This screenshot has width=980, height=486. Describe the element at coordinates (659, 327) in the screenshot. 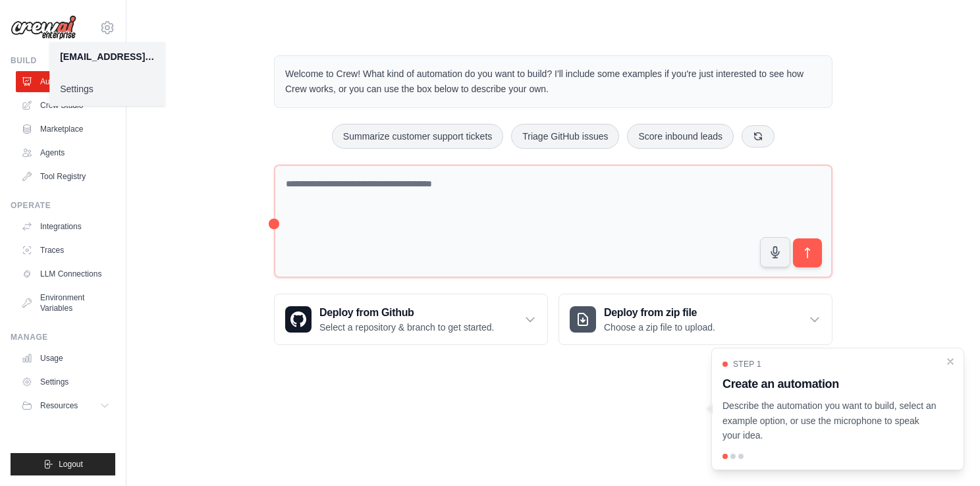

I see `p: Choose a zip file to upload.` at that location.